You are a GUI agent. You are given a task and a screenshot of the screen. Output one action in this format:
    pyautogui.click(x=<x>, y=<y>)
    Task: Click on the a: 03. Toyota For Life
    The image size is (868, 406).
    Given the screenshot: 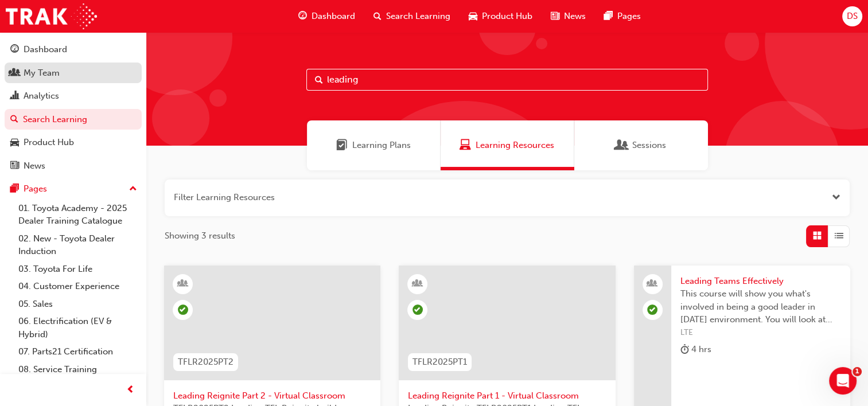 What is the action you would take?
    pyautogui.click(x=78, y=269)
    